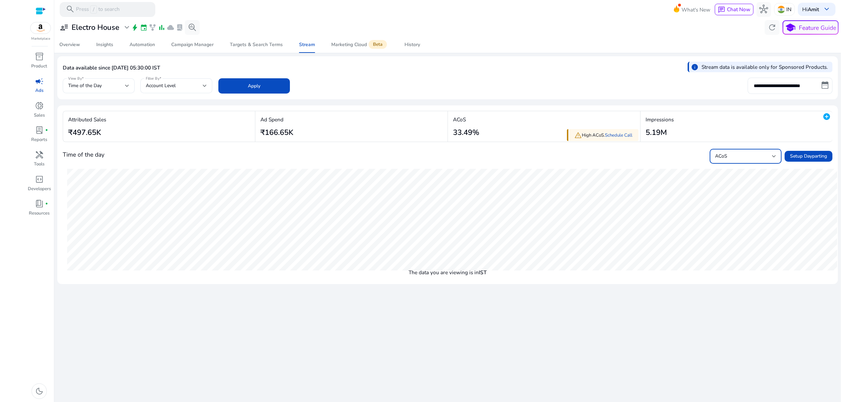 Image resolution: width=868 pixels, height=402 pixels. What do you see at coordinates (39, 82) in the screenshot?
I see `span: campaign` at bounding box center [39, 82].